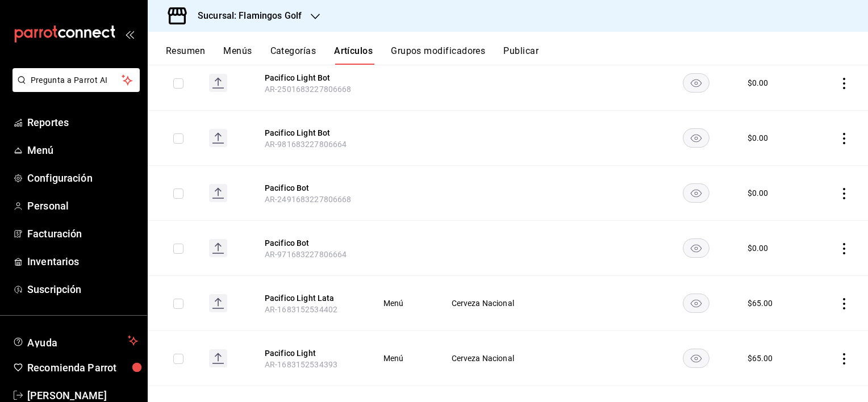 The image size is (868, 402). Describe the element at coordinates (293, 55) in the screenshot. I see `button: Categorías` at that location.